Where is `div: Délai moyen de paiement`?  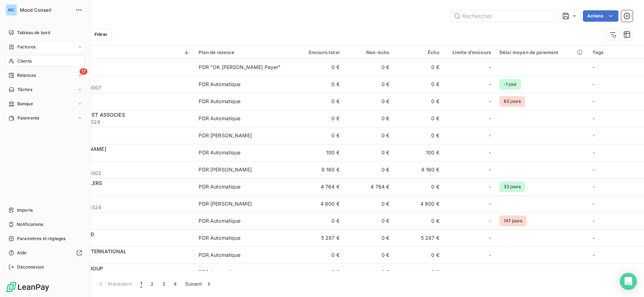 div: Délai moyen de paiement is located at coordinates (542, 52).